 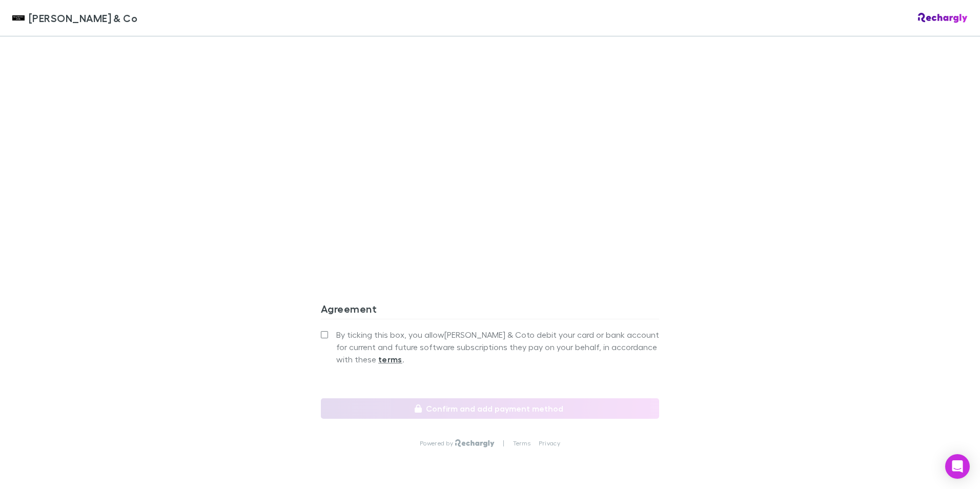 I want to click on strong: terms, so click(x=390, y=359).